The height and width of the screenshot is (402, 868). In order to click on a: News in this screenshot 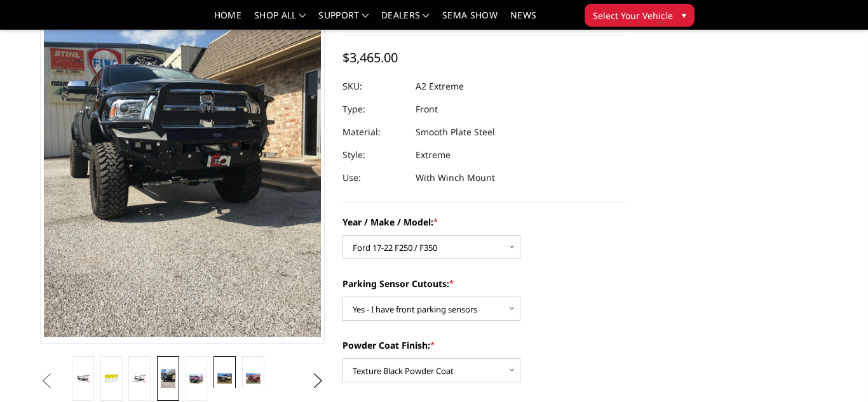, I will do `click(523, 20)`.